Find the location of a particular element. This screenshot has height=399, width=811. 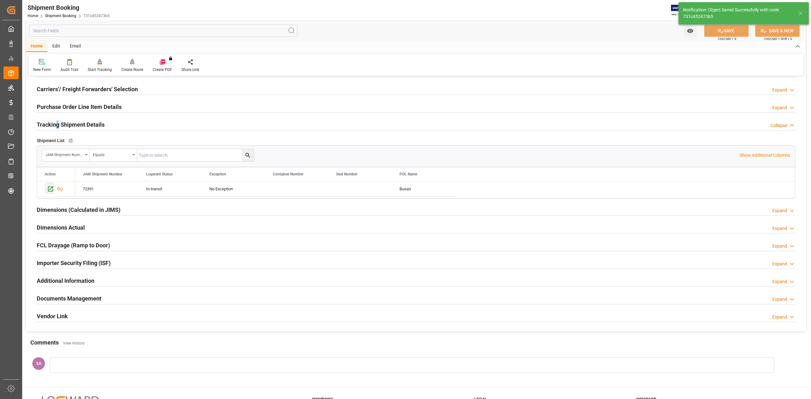

div: Edit is located at coordinates (56, 47).